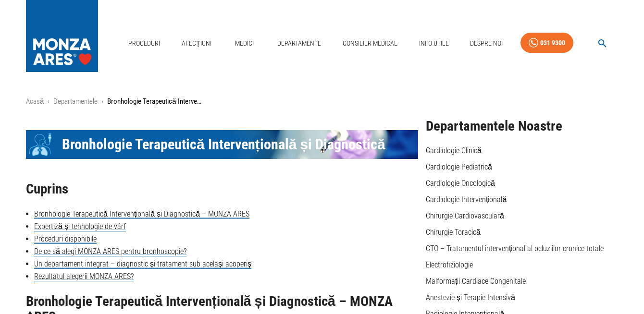 The image size is (644, 314). I want to click on a: CTO – Tratamentul intervențional al ocluziilor cronice totale, so click(515, 248).